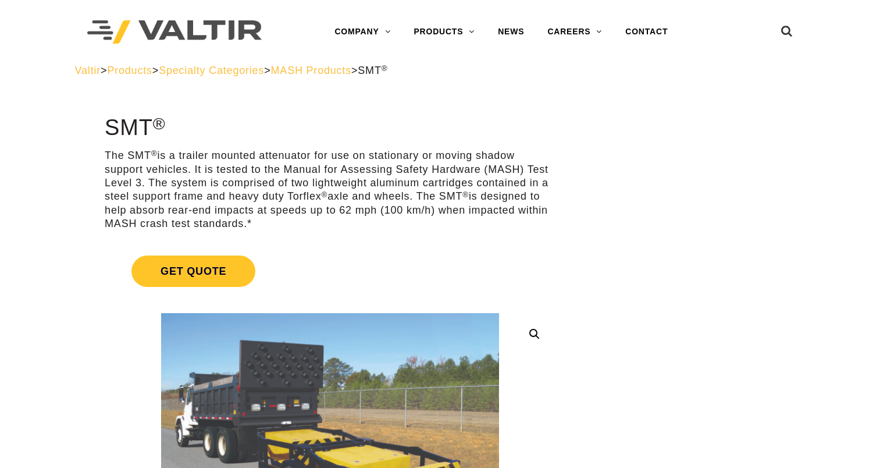 The height and width of the screenshot is (468, 880). Describe the element at coordinates (330, 128) in the screenshot. I see `h1: SMT` at that location.